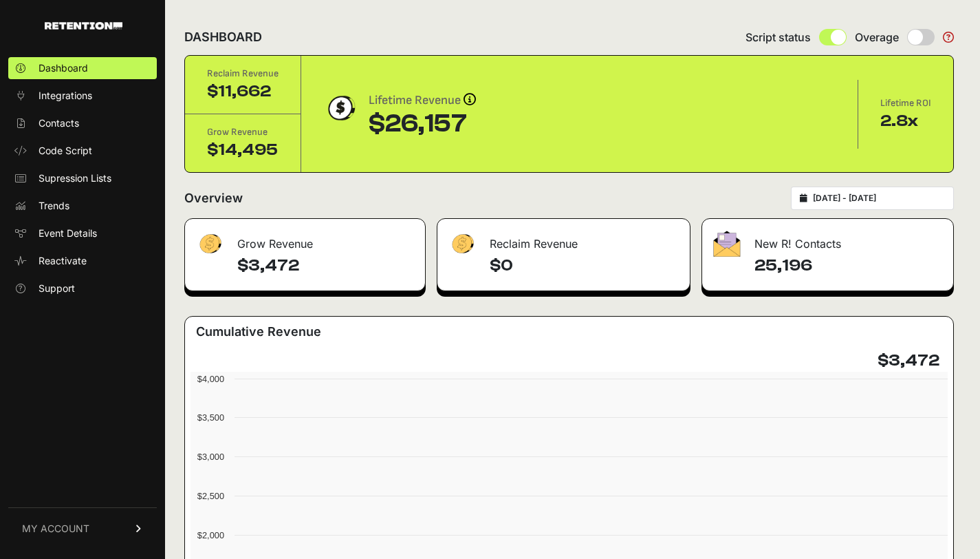 This screenshot has height=559, width=980. I want to click on img: dollar-coin-05c43ed7efb7bc0c12610022525b4bbbb207c7efeef5aecc26f025e68dcafac9.png, so click(341, 108).